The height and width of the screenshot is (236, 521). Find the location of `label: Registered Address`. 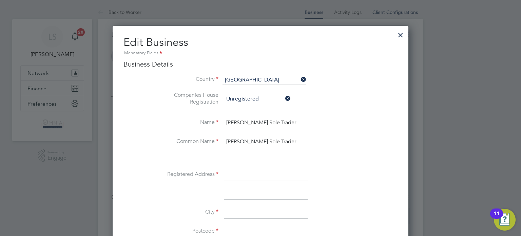

label: Registered Address is located at coordinates (184, 174).